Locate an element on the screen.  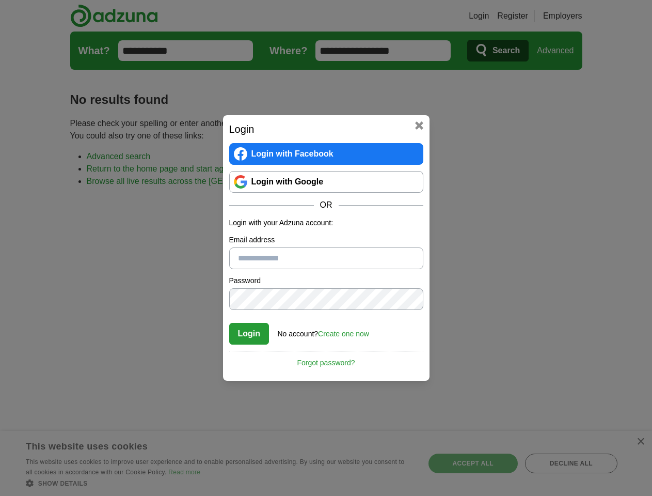
label: Email address is located at coordinates (326, 240).